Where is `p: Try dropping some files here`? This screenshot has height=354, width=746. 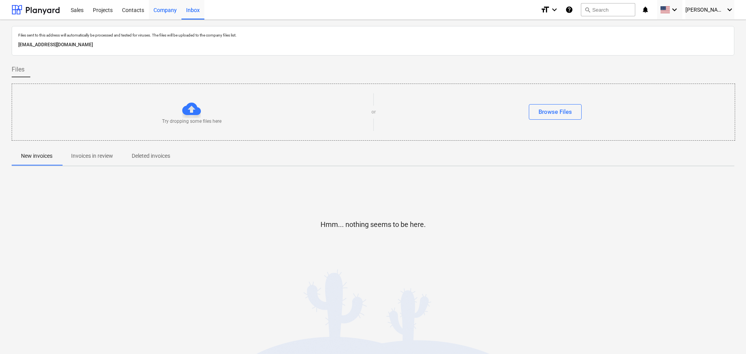 p: Try dropping some files here is located at coordinates (192, 121).